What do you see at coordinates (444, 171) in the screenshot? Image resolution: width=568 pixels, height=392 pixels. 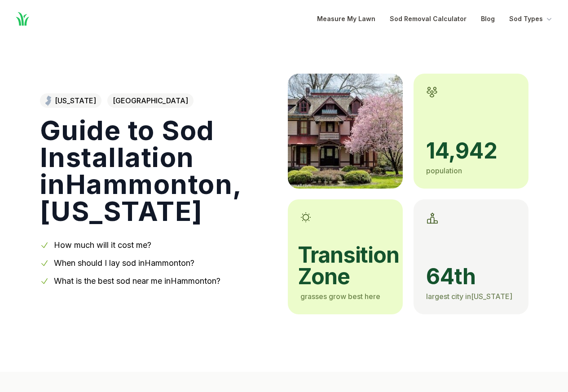 I see `span: population` at bounding box center [444, 171].